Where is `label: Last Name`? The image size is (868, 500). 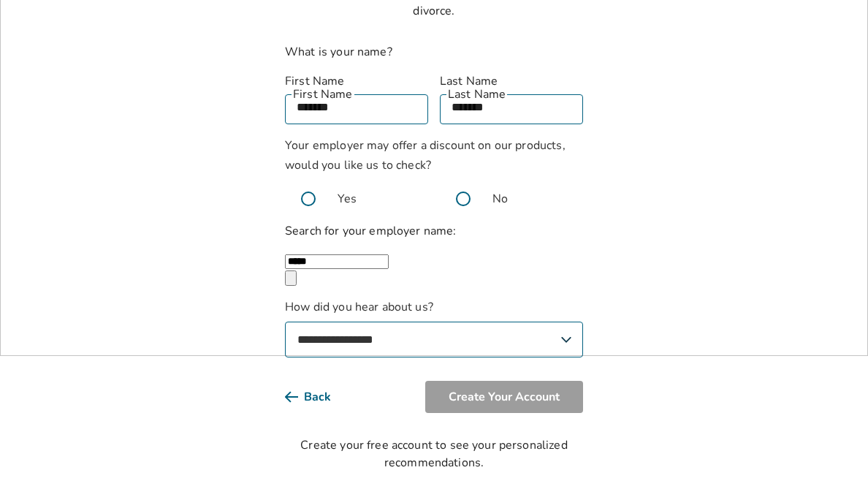 label: Last Name is located at coordinates (511, 81).